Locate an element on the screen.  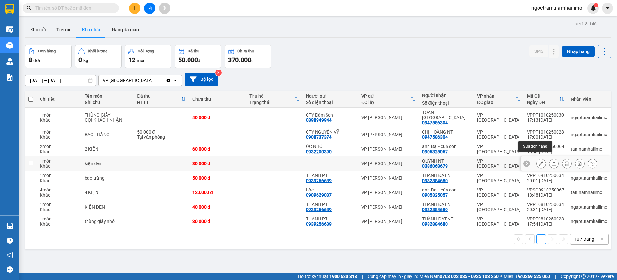
svg: Clear value is located at coordinates (168, 80).